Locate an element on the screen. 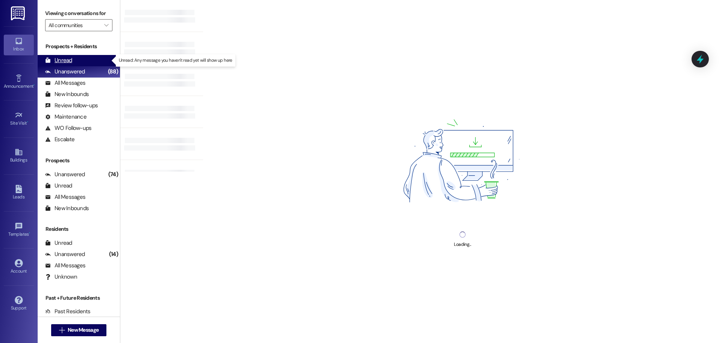 The width and height of the screenshot is (722, 343). div: Loading... is located at coordinates (462, 244).